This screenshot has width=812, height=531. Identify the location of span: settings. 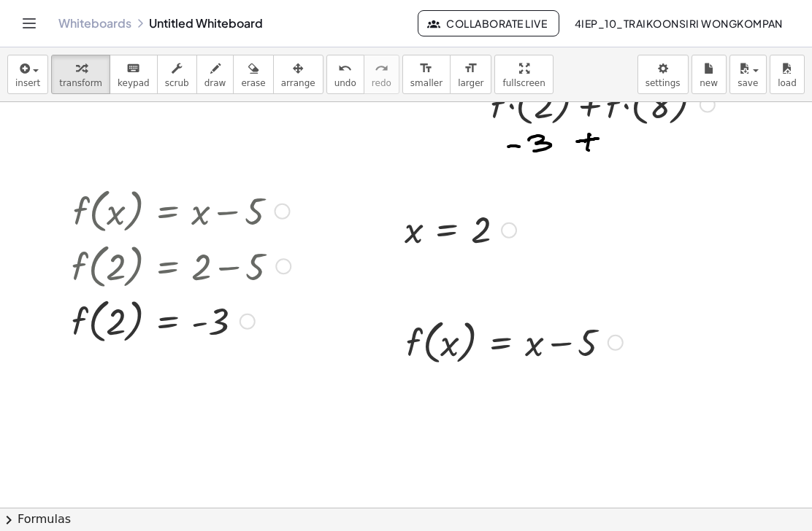
(663, 83).